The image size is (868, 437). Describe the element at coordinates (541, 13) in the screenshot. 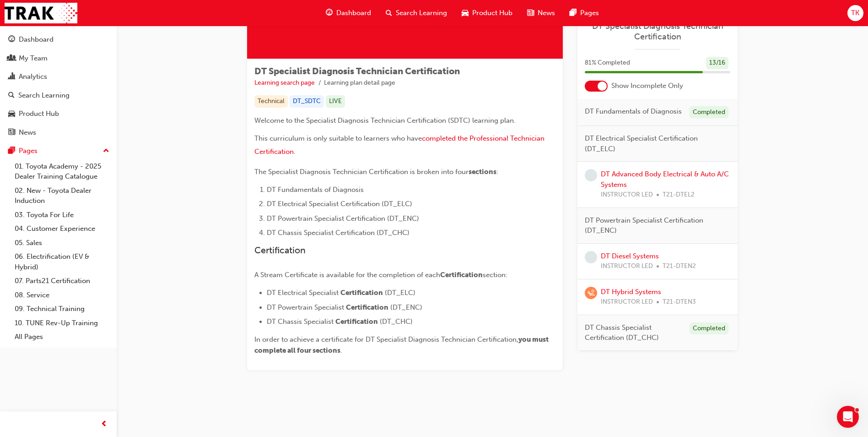

I see `a: news-iconNews` at that location.